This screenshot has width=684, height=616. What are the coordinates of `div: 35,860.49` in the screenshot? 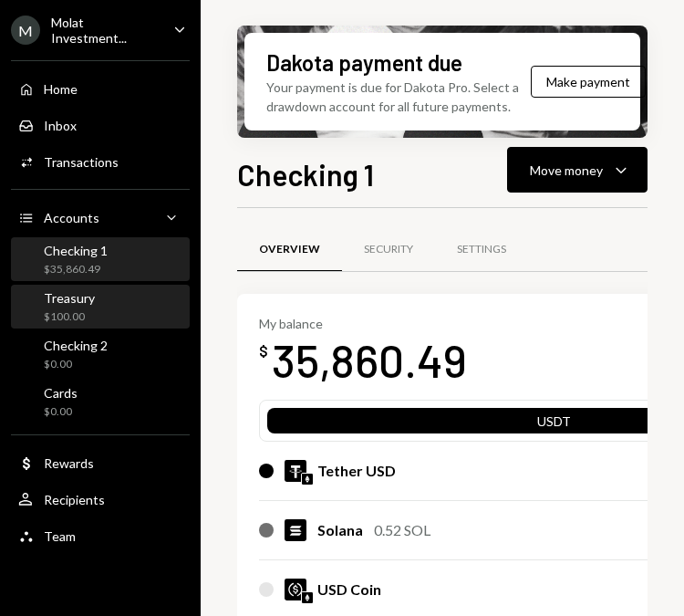 It's located at (370, 360).